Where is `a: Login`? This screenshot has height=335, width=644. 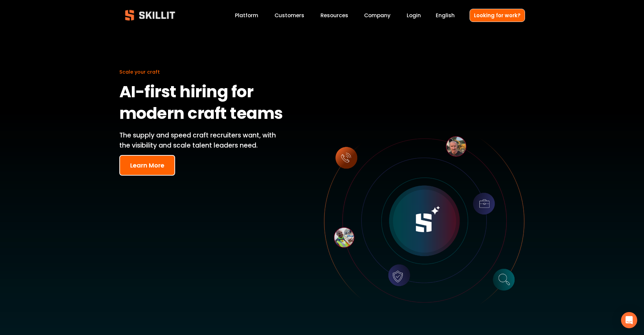 a: Login is located at coordinates (414, 15).